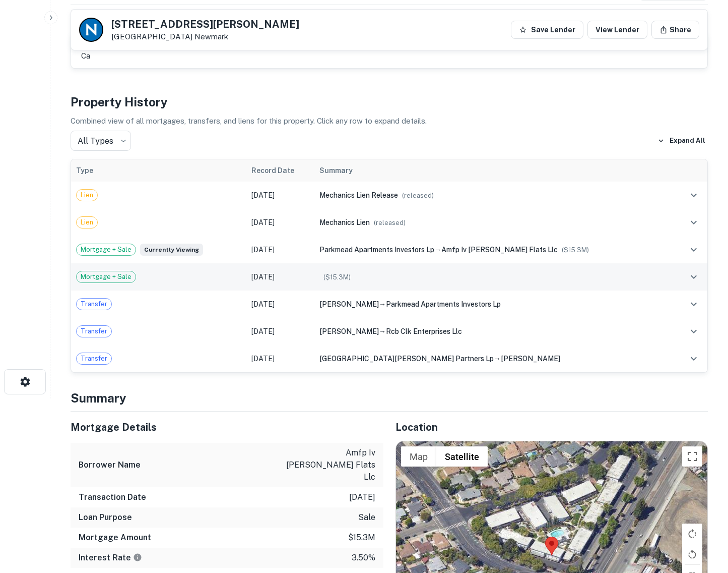 The width and height of the screenshot is (728, 573). I want to click on th: Type, so click(159, 170).